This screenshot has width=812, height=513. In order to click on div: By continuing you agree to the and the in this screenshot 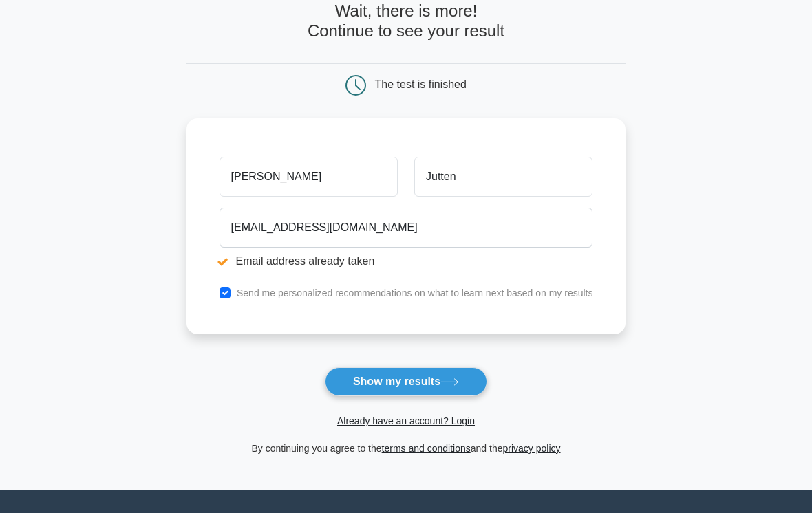, I will do `click(406, 448)`.